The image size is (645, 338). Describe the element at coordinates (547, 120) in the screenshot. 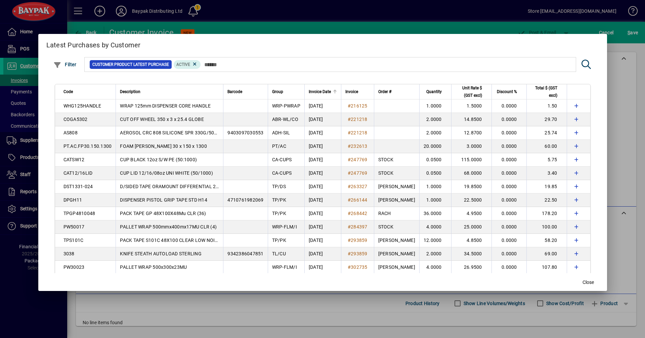

I see `td: 29.70` at that location.